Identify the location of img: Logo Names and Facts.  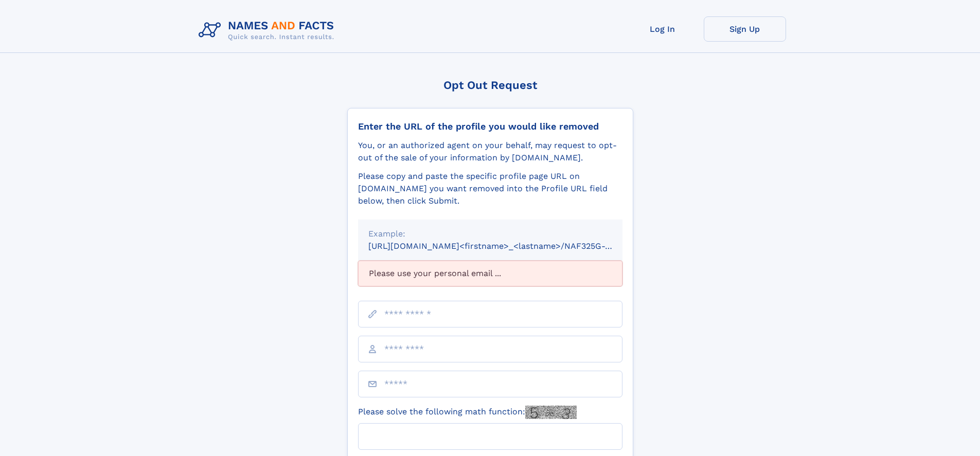
(268, 30).